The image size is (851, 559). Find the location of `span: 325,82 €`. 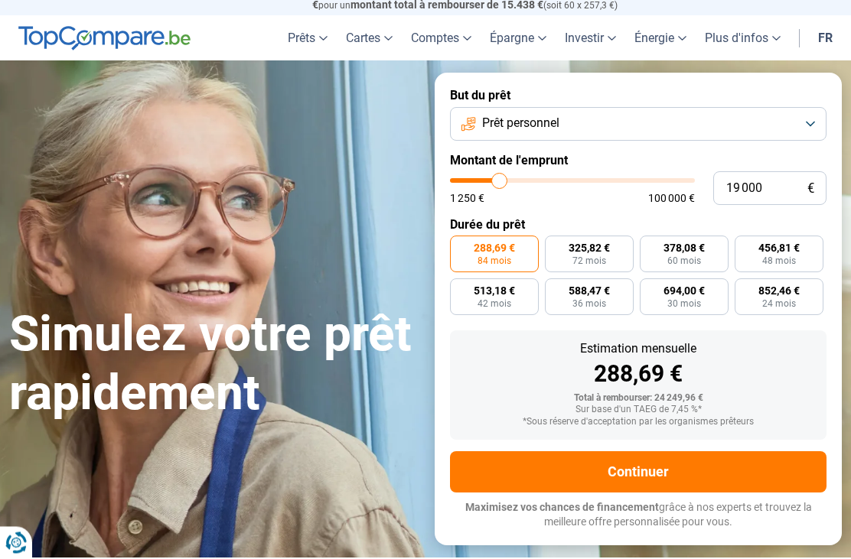

span: 325,82 € is located at coordinates (589, 249).